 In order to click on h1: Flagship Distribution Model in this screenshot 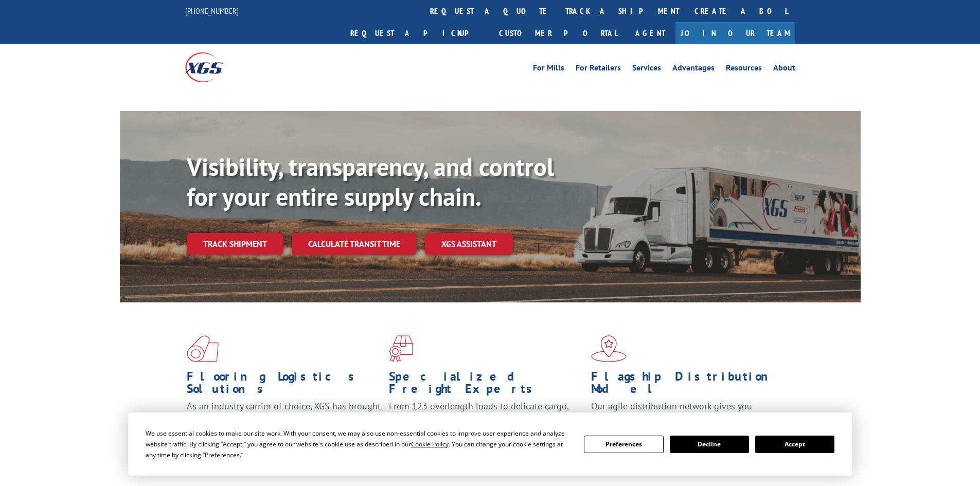, I will do `click(689, 385)`.